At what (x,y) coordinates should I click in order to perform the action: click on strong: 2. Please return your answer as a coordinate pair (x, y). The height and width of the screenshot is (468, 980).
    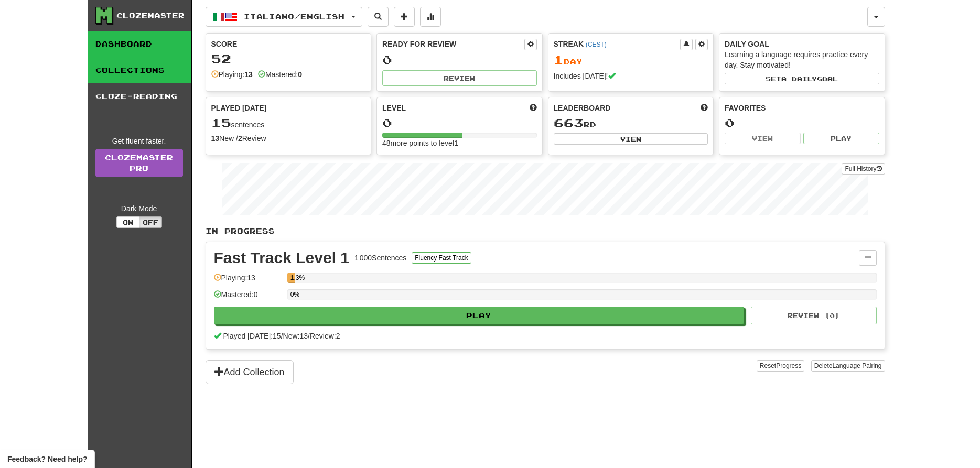
    Looking at the image, I should click on (240, 138).